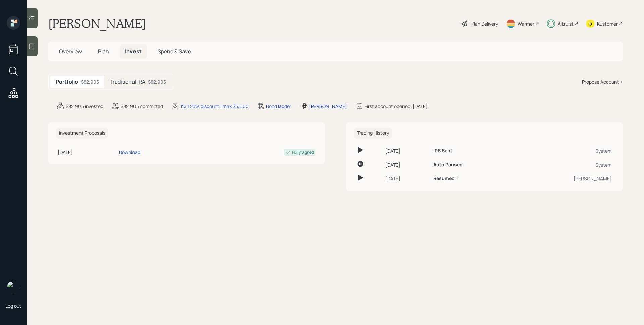 The height and width of the screenshot is (325, 644). I want to click on h6: Resumed, so click(444, 178).